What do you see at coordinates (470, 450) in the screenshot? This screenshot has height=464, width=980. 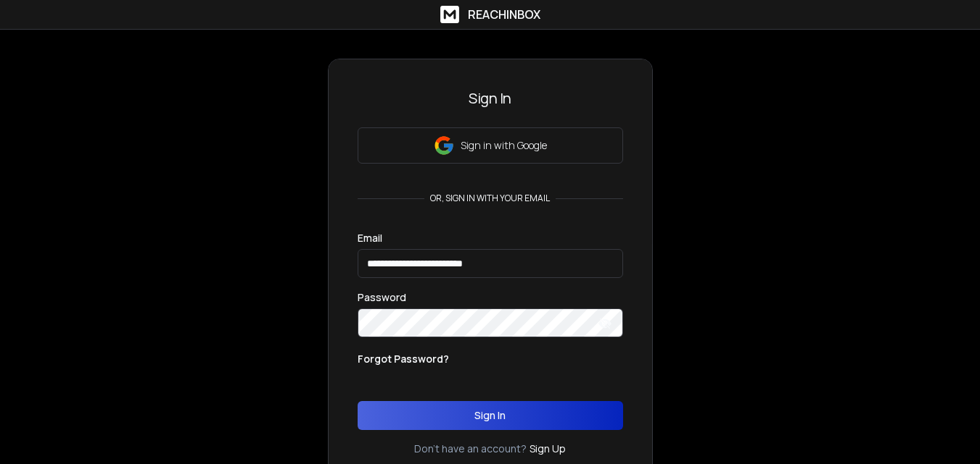 I see `p: Don't have an account?` at bounding box center [470, 450].